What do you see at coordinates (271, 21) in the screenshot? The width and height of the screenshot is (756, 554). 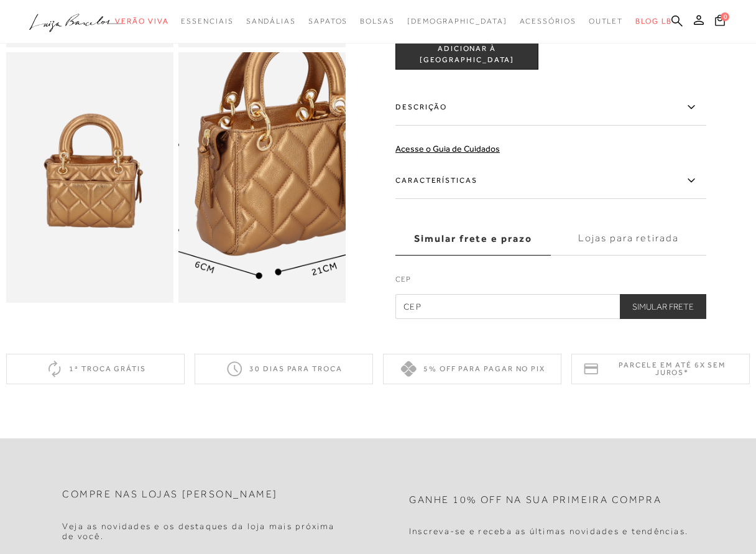 I see `span: Sandálias` at bounding box center [271, 21].